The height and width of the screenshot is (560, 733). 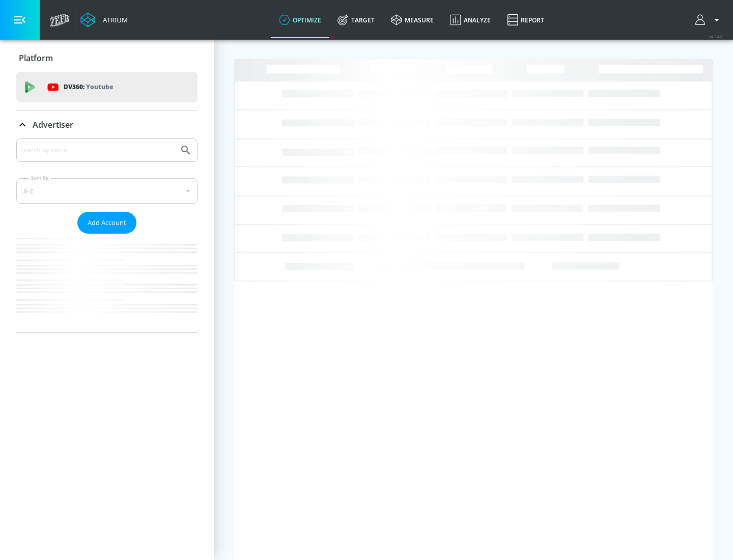 What do you see at coordinates (39, 178) in the screenshot?
I see `label: Sort By` at bounding box center [39, 178].